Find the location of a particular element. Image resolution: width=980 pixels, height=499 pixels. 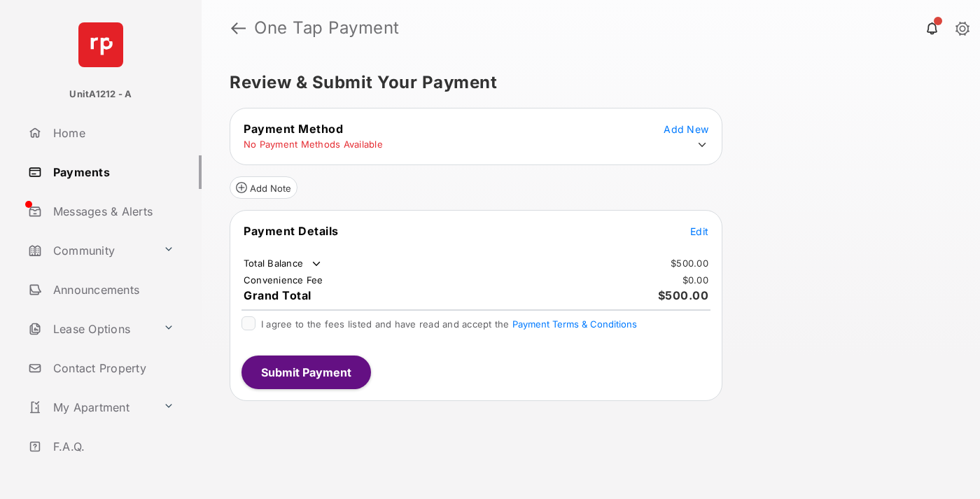

td: Total Balance is located at coordinates (282, 263).